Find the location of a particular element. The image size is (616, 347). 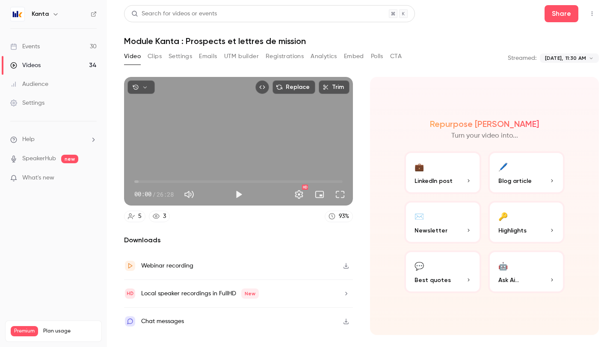

div: Local speaker recordings in FullHD is located at coordinates (200, 294).